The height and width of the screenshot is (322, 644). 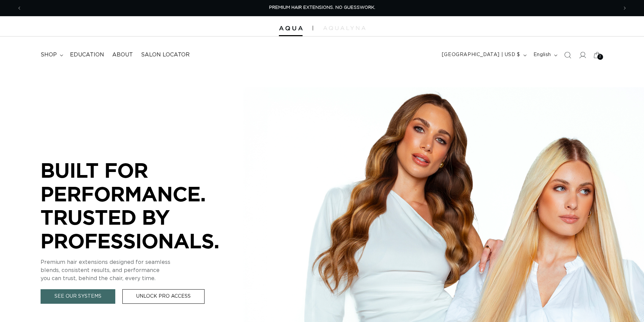 I want to click on span: English, so click(x=542, y=55).